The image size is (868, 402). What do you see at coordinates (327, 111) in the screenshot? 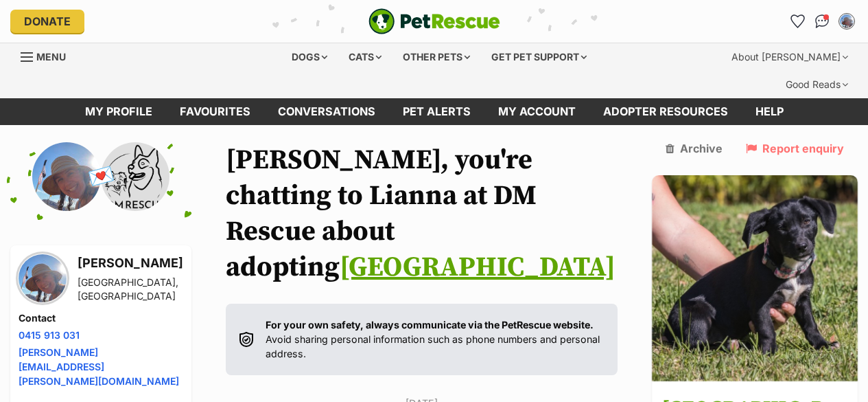
I see `a: conversations` at bounding box center [327, 111].